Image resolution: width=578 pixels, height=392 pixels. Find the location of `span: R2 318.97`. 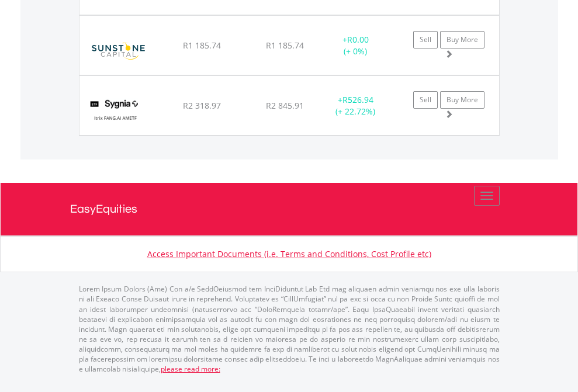

span: R2 318.97 is located at coordinates (201, 105).